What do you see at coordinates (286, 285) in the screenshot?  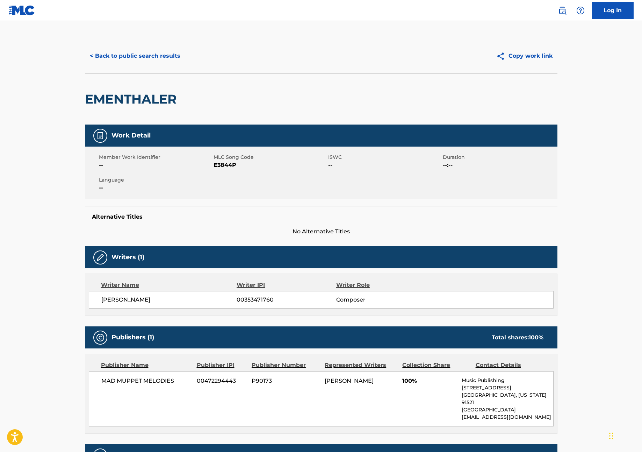 I see `div: Writer IPI` at bounding box center [286, 285].